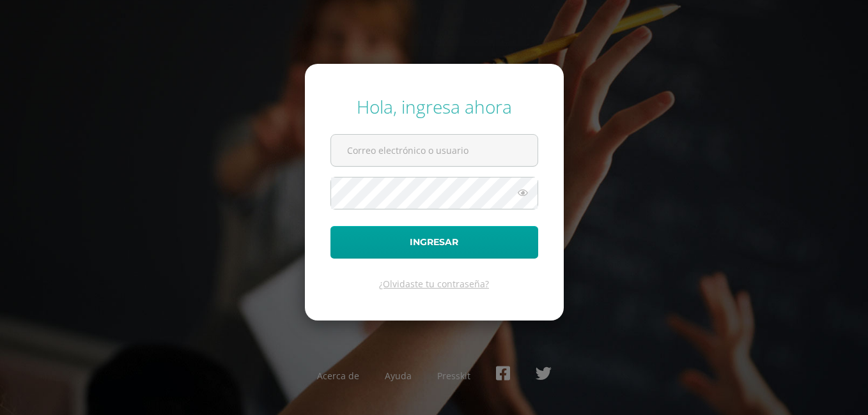  I want to click on input: Correo electrónico o usuario, so click(434, 150).